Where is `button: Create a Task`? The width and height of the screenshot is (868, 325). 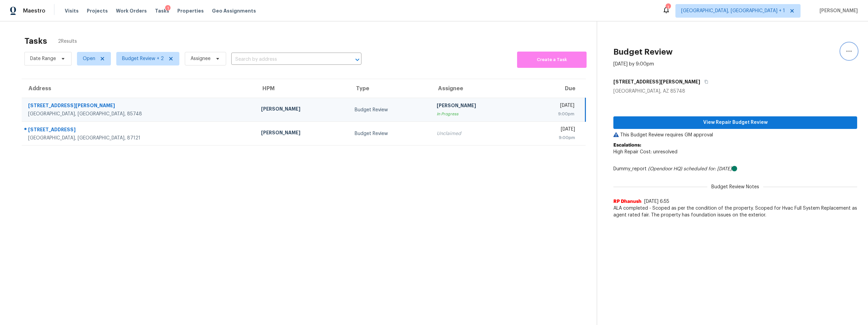 button: Create a Task is located at coordinates (552, 60).